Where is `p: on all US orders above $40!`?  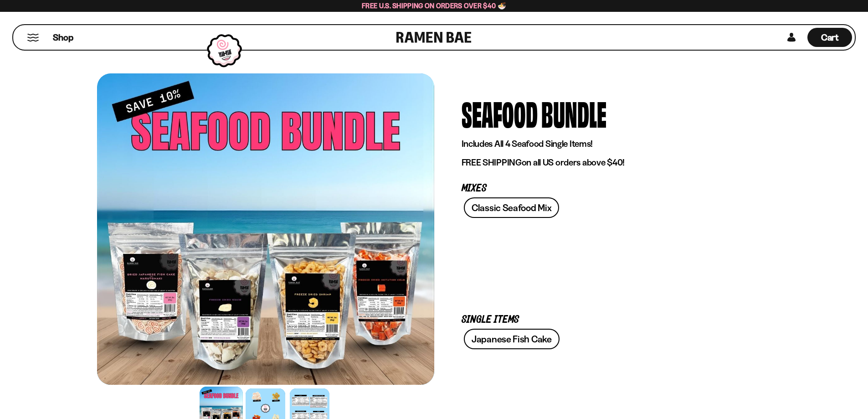 p: on all US orders above $40! is located at coordinates (603, 162).